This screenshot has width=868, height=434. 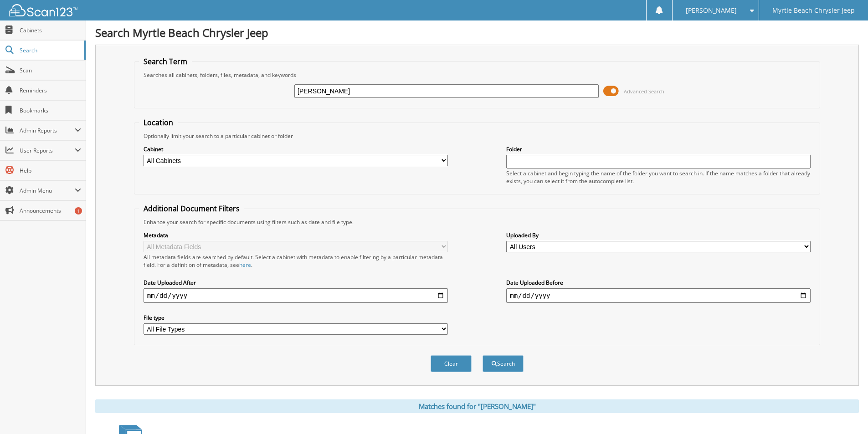 What do you see at coordinates (477, 75) in the screenshot?
I see `div: Searches all cabinets, folders, files, metadata, and keywords` at bounding box center [477, 75].